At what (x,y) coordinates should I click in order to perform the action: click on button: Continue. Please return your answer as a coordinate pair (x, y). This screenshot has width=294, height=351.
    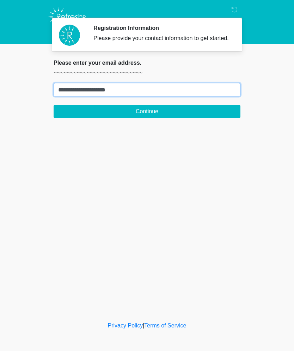
    Looking at the image, I should click on (147, 112).